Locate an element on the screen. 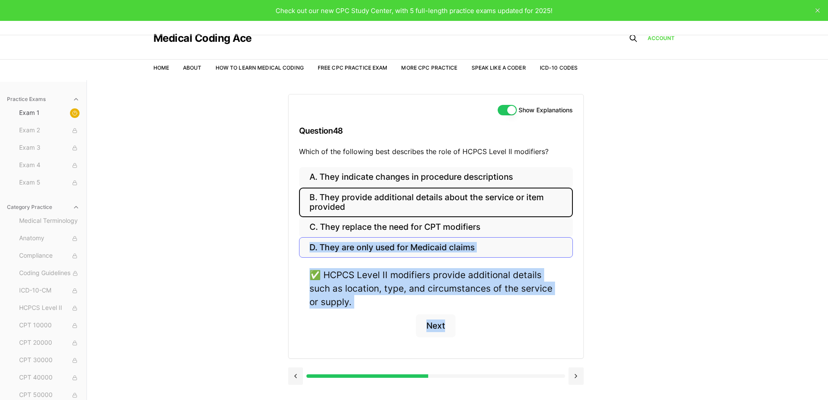  span: Compliance is located at coordinates (49, 256).